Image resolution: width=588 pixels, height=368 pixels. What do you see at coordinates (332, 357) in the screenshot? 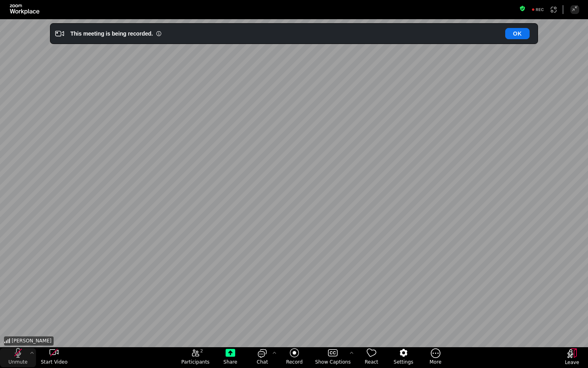
I see `button: Show Captions` at bounding box center [332, 357].